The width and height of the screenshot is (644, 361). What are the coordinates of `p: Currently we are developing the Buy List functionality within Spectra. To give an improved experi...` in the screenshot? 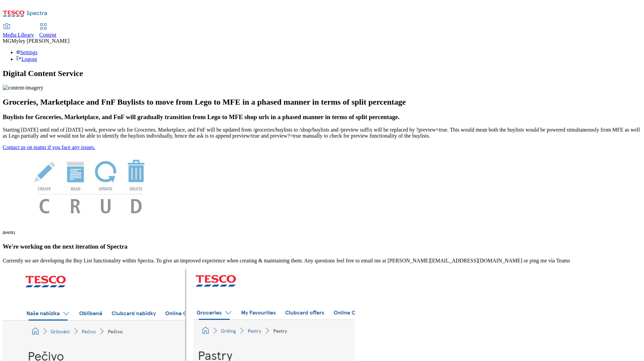 It's located at (322, 261).